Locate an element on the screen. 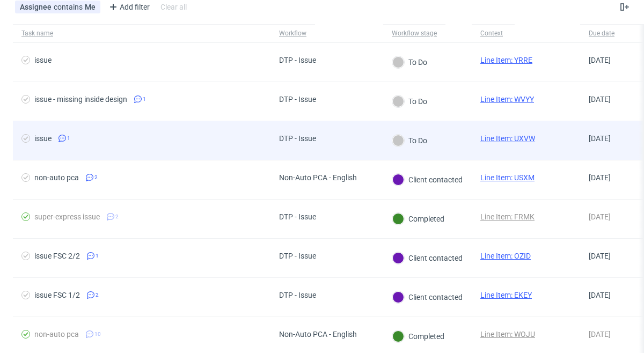 This screenshot has height=353, width=644. a: Line Item: WVYY is located at coordinates (507, 99).